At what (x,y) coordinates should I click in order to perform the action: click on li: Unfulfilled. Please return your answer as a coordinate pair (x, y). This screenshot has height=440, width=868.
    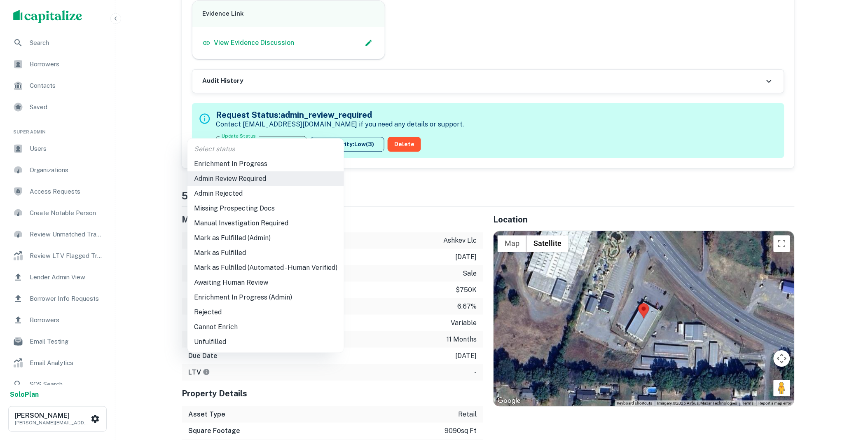
    Looking at the image, I should click on (266, 342).